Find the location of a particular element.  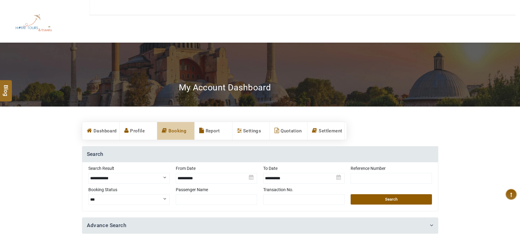

label: To Date is located at coordinates (304, 168).